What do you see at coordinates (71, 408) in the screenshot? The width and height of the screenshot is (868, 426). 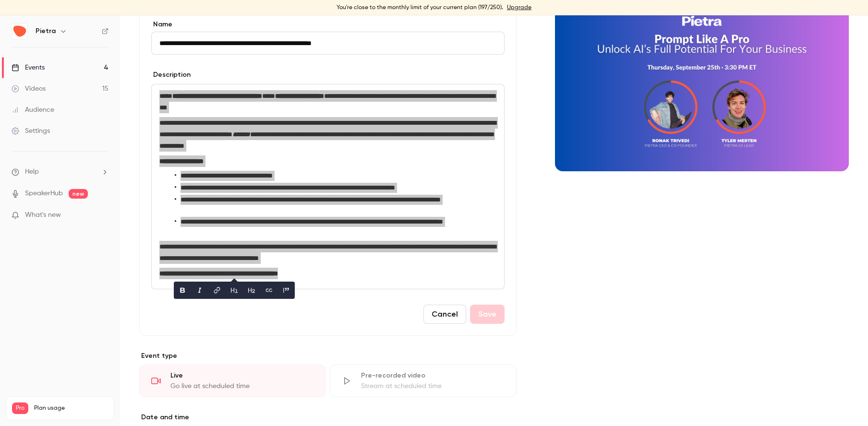 I see `span: Plan usage` at bounding box center [71, 408].